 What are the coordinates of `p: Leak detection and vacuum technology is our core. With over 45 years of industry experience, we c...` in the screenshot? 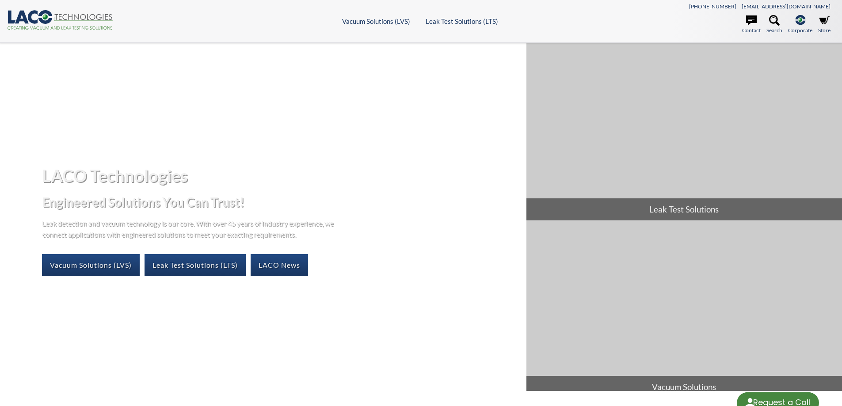 It's located at (190, 229).